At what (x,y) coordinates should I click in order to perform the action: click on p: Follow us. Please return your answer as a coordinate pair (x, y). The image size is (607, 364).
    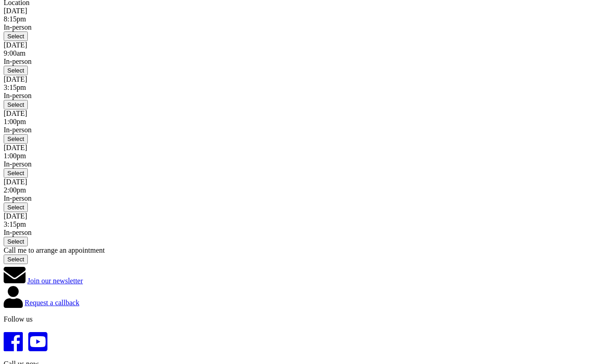
    Looking at the image, I should click on (304, 319).